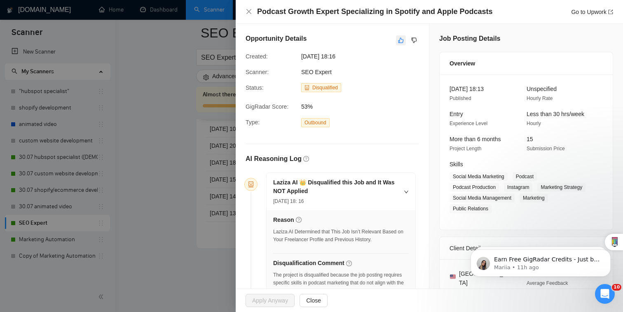  I want to click on div: message notification from Mariia, 11h ago. Earn Free GigRadar Credits - Just by Sharing Your Stor..., so click(82, 31).